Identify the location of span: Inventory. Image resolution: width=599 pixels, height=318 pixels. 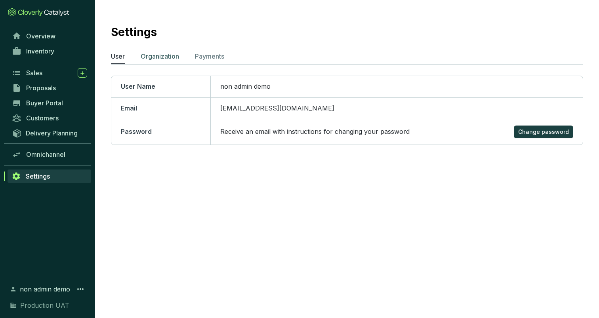
(40, 51).